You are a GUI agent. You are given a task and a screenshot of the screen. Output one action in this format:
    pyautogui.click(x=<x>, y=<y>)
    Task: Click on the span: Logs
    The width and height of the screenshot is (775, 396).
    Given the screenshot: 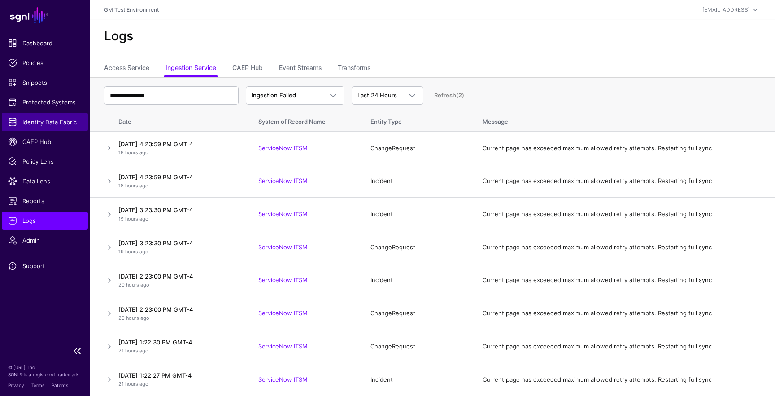 What is the action you would take?
    pyautogui.click(x=45, y=221)
    